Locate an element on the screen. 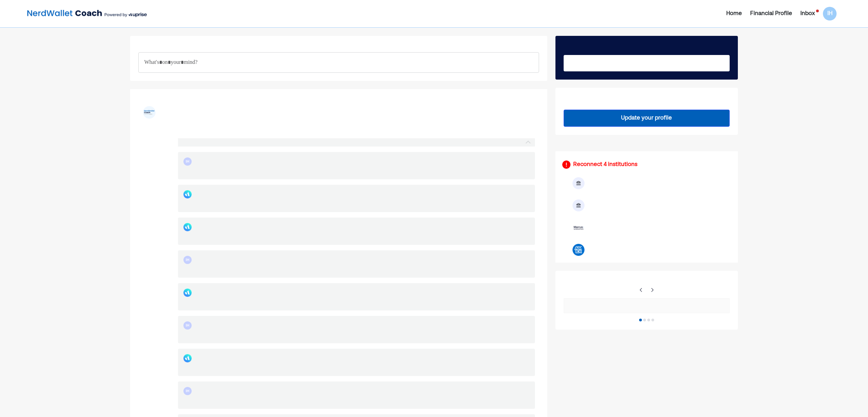 The width and height of the screenshot is (868, 417). div: Financial Profile is located at coordinates (771, 13).